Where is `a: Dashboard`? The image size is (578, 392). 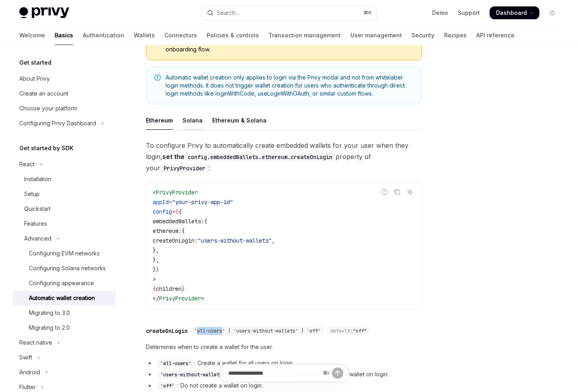
a: Dashboard is located at coordinates (515, 13).